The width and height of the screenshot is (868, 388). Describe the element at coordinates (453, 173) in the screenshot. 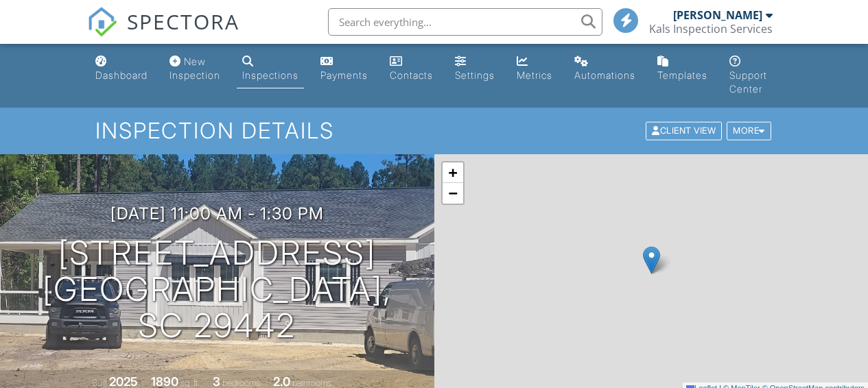

I see `a: Zoom in` at that location.